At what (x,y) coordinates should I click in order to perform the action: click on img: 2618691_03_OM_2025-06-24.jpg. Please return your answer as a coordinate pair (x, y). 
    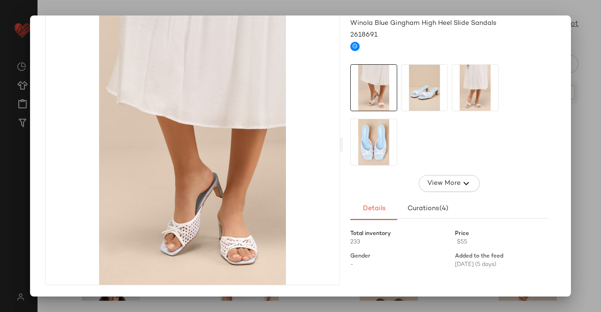
    Looking at the image, I should click on (475, 88).